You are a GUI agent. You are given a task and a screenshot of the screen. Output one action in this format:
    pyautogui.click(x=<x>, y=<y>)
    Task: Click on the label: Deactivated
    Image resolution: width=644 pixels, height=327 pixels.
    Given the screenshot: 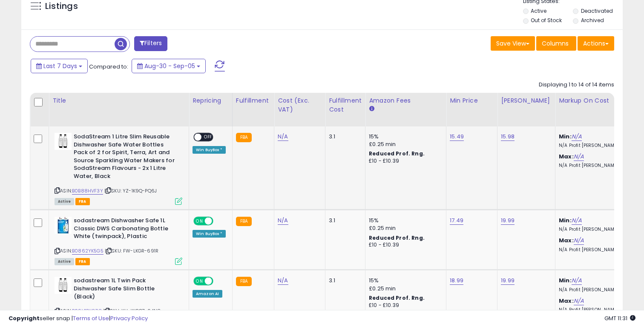 What is the action you would take?
    pyautogui.click(x=597, y=11)
    